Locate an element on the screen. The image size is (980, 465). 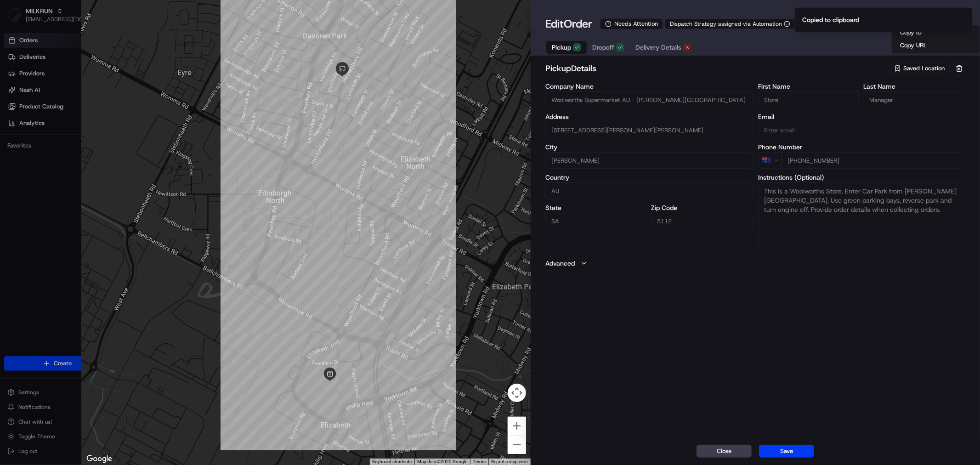
button: Keyboard shortcuts is located at coordinates (392, 461).